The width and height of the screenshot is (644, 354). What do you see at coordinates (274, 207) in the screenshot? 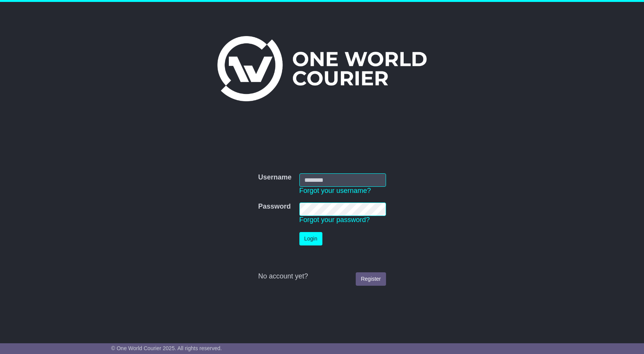
I see `label: Password` at bounding box center [274, 207].